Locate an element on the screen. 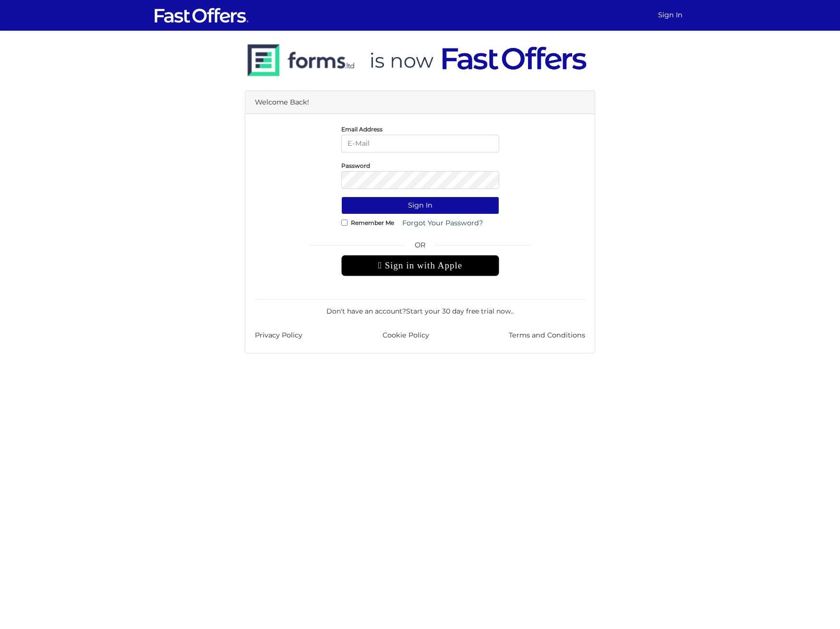 This screenshot has height=629, width=840. a: Cookie Policy is located at coordinates (406, 335).